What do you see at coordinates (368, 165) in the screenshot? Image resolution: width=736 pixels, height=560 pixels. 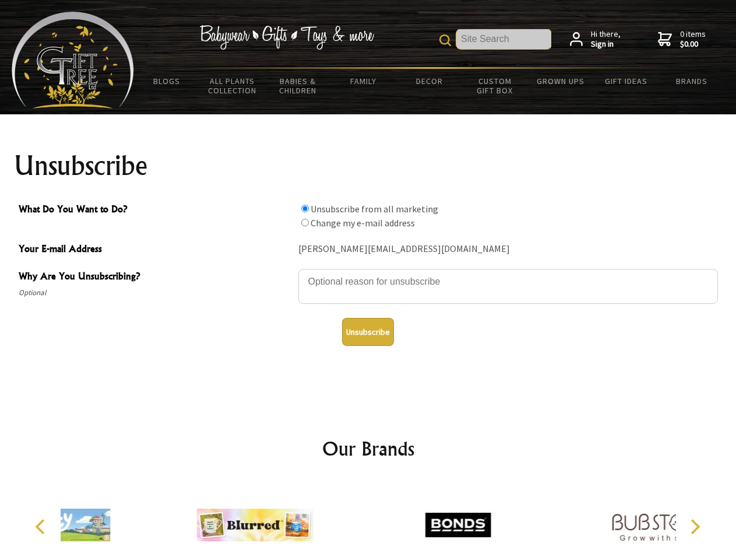 I see `h1: Unsubscribe` at bounding box center [368, 165].